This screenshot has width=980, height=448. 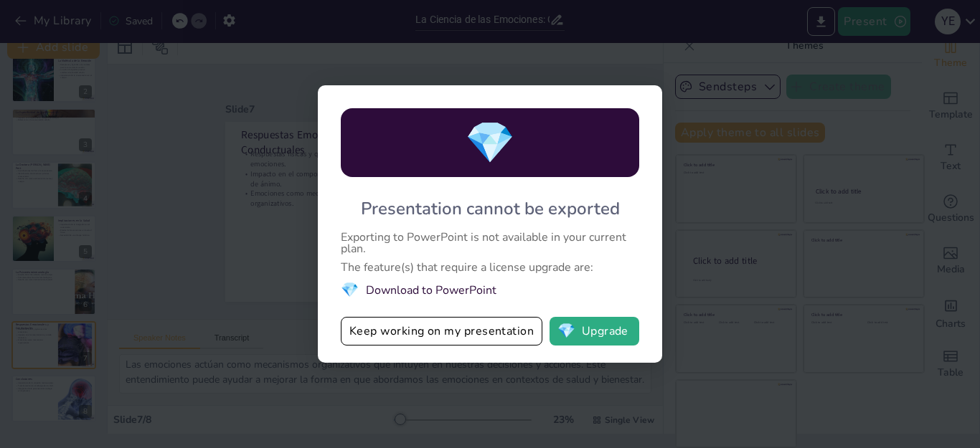 I want to click on div: Presentation cannot be exported, so click(x=490, y=209).